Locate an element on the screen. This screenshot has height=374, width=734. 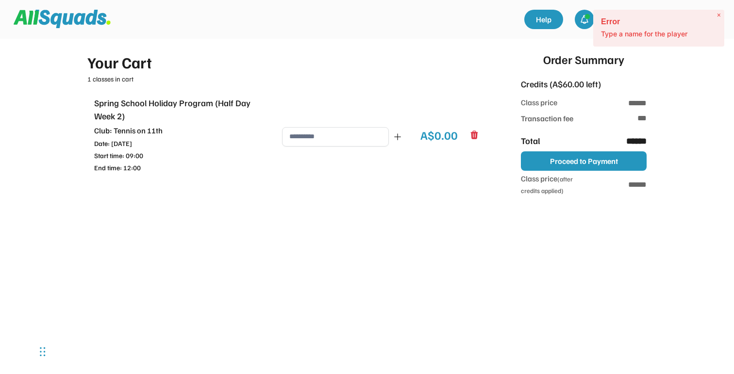
div: Your Cart is located at coordinates (287, 62).